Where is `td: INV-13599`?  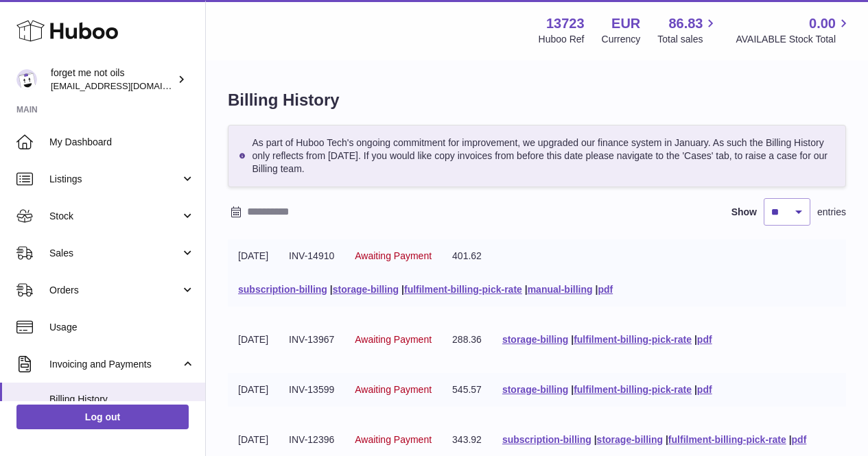
td: INV-13599 is located at coordinates (312, 390).